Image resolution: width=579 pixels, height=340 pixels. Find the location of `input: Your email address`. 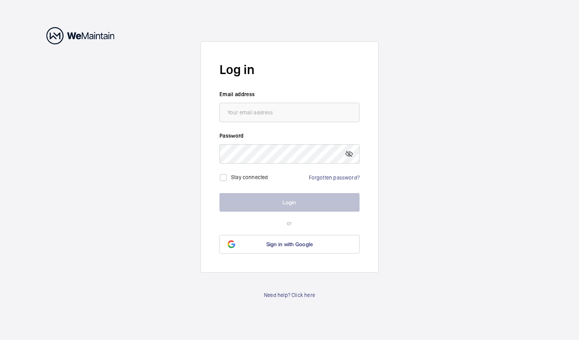

input: Your email address is located at coordinates (290, 112).